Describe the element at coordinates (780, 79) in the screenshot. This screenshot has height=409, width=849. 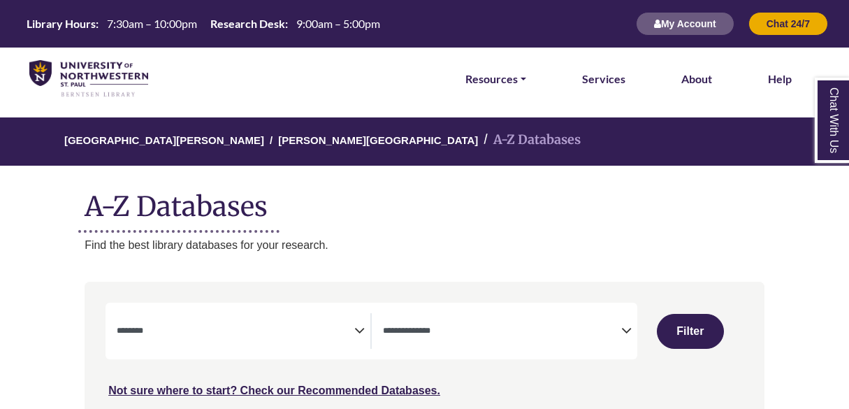
I see `a: Help` at that location.